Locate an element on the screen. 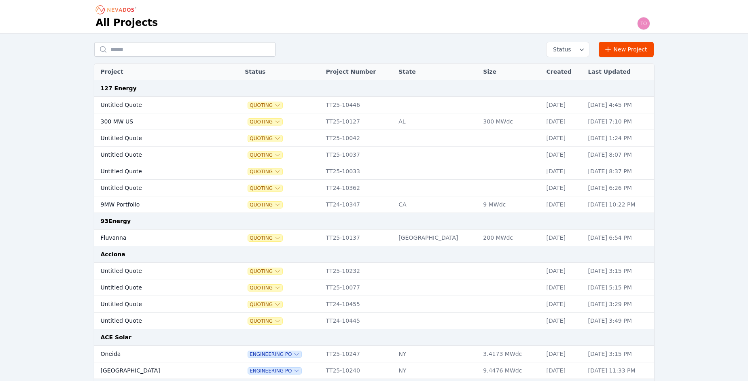 The height and width of the screenshot is (381, 748). th: Project is located at coordinates (157, 72).